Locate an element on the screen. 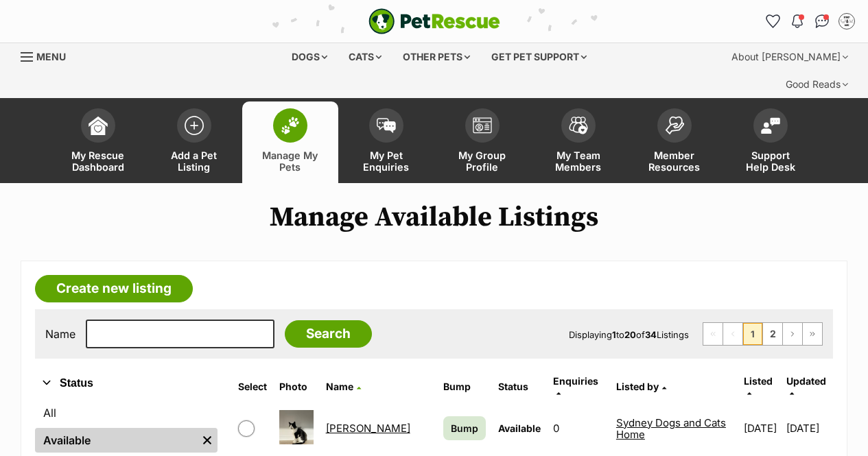 This screenshot has width=868, height=456. a: Sydney Dogs and Cats Home is located at coordinates (671, 429).